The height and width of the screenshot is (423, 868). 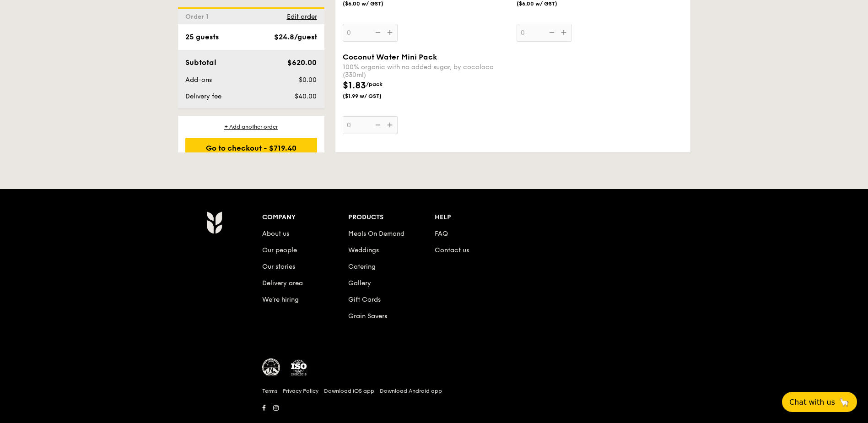 I want to click on a: About us, so click(x=275, y=233).